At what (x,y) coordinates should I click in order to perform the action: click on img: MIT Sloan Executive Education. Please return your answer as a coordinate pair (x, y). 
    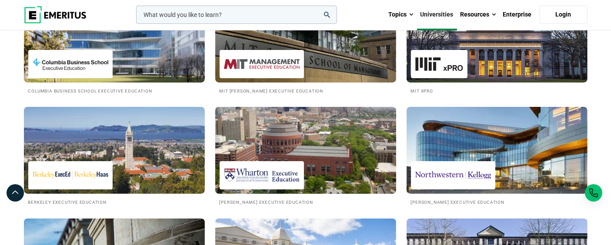
    Looking at the image, I should click on (262, 64).